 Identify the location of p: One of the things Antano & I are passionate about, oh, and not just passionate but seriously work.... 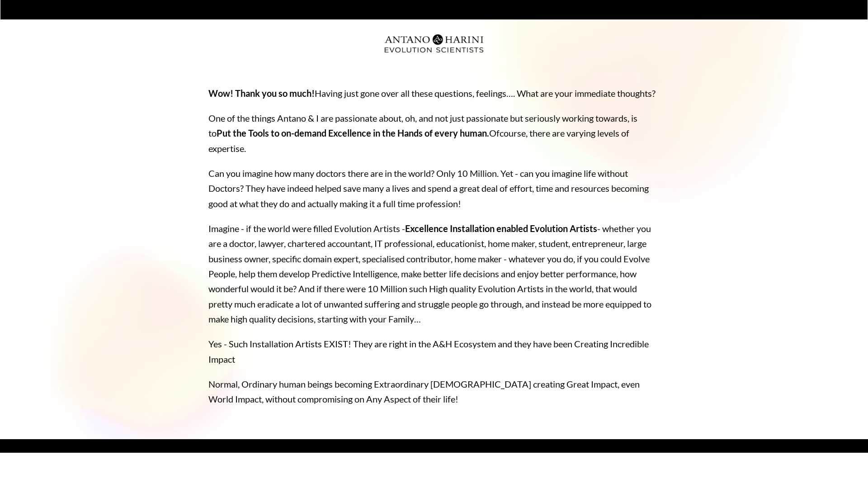
(434, 134).